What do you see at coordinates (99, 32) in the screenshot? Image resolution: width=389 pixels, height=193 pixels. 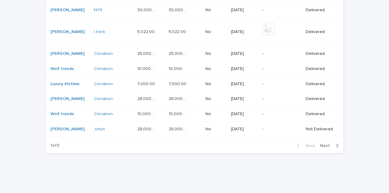 I see `a: I herb` at bounding box center [99, 32].